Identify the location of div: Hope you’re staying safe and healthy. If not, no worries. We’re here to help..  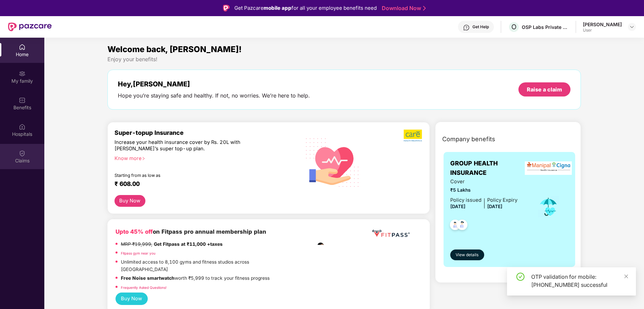
(214, 96).